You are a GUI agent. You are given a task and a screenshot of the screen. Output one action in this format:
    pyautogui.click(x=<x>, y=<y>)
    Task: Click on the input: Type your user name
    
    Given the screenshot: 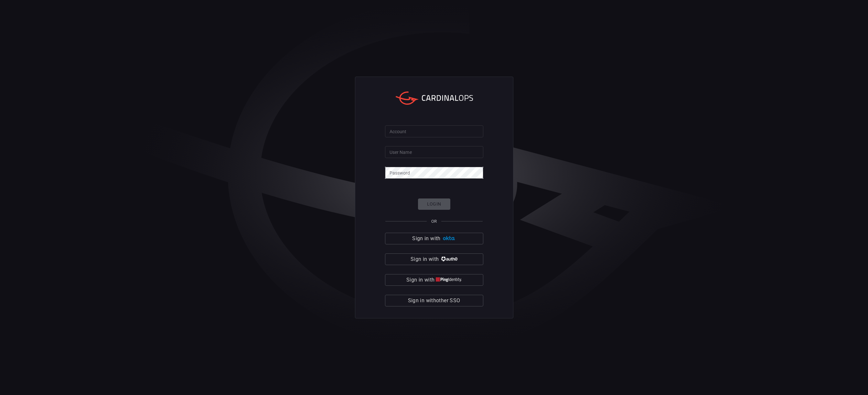 What is the action you would take?
    pyautogui.click(x=434, y=152)
    